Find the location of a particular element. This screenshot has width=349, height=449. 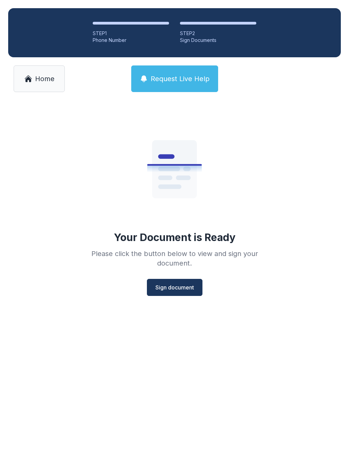

div: Phone Number is located at coordinates (131, 40).